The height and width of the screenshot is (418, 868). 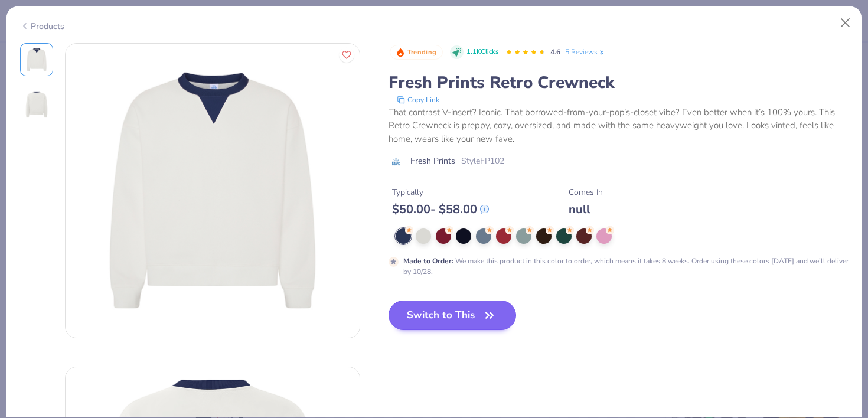 What do you see at coordinates (440, 192) in the screenshot?
I see `div: Typically` at bounding box center [440, 192].